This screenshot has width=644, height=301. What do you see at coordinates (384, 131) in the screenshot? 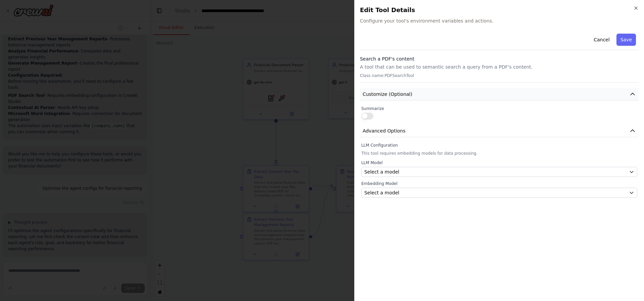
I see `span: Advanced Options` at bounding box center [384, 131].